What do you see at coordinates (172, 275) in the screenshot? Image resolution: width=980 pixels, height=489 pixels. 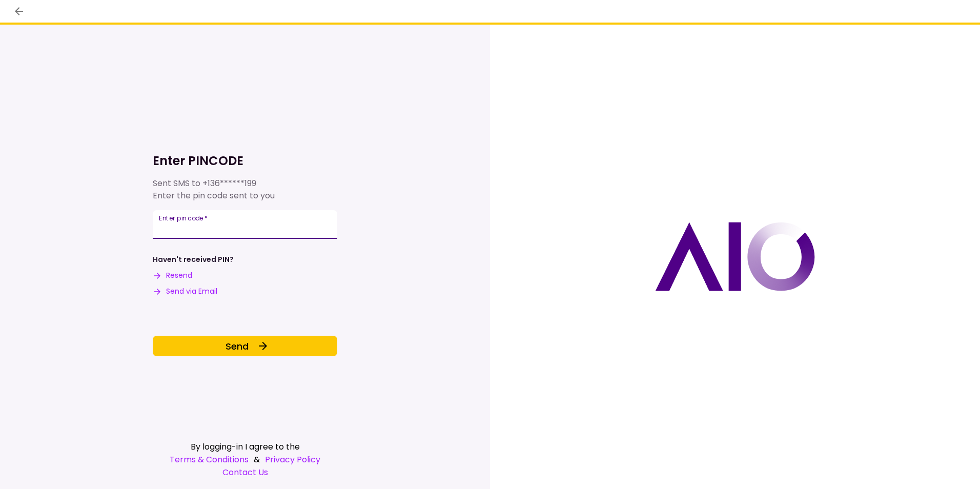 I see `button: Resend` at bounding box center [172, 275].